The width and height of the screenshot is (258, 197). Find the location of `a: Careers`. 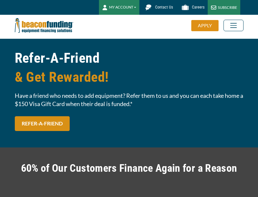

a: Careers is located at coordinates (192, 7).